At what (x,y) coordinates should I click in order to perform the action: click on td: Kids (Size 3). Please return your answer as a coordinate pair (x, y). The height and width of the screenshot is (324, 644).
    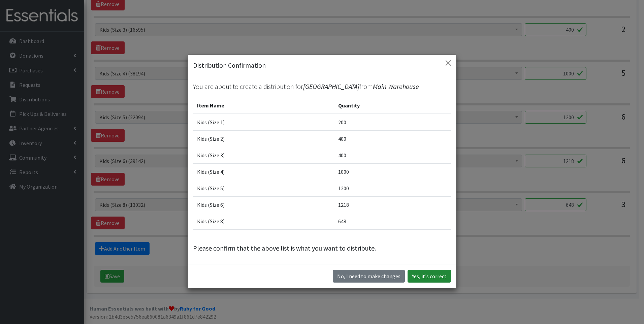
    Looking at the image, I should click on (264, 155).